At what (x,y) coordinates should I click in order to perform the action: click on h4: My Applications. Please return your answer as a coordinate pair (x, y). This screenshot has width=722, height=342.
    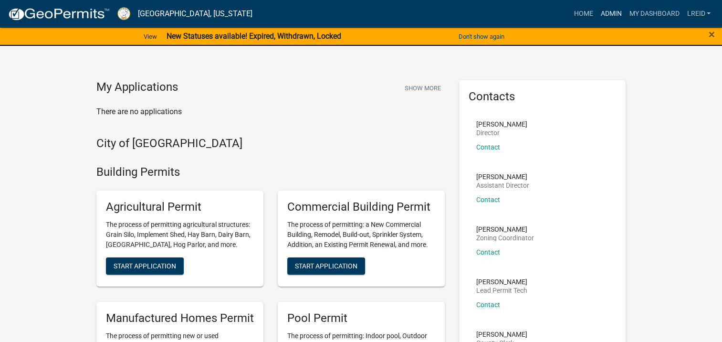
    Looking at the image, I should click on (137, 87).